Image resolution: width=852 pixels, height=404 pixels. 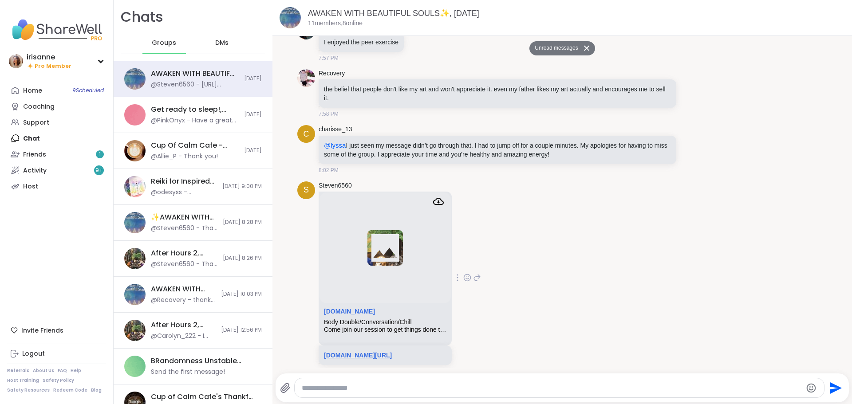 I want to click on img: irisanne, so click(x=16, y=61).